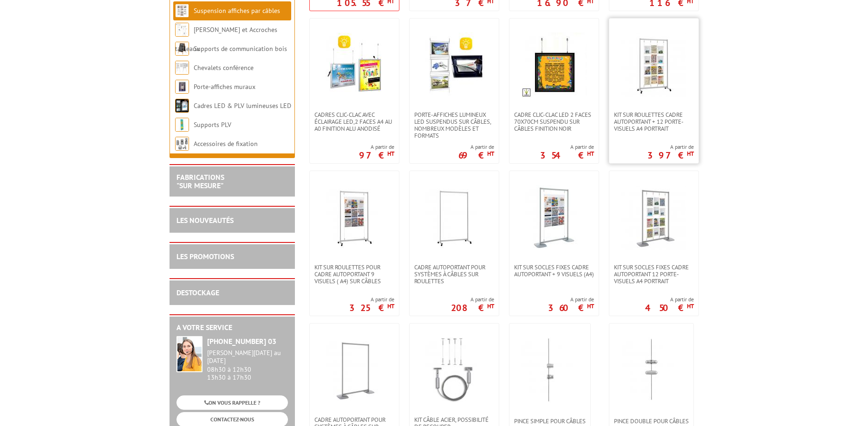  I want to click on img: Cimaises et Accroches tableaux, so click(182, 29).